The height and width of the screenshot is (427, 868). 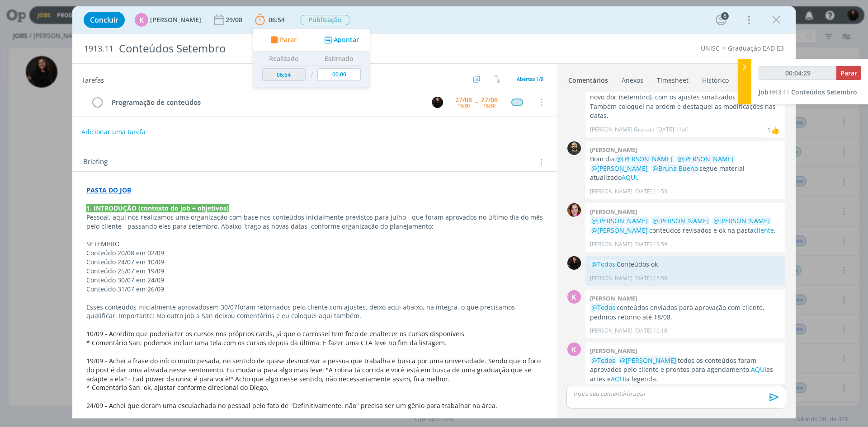 I want to click on p: Conteúdo 24/07 em 10/09, so click(x=315, y=262).